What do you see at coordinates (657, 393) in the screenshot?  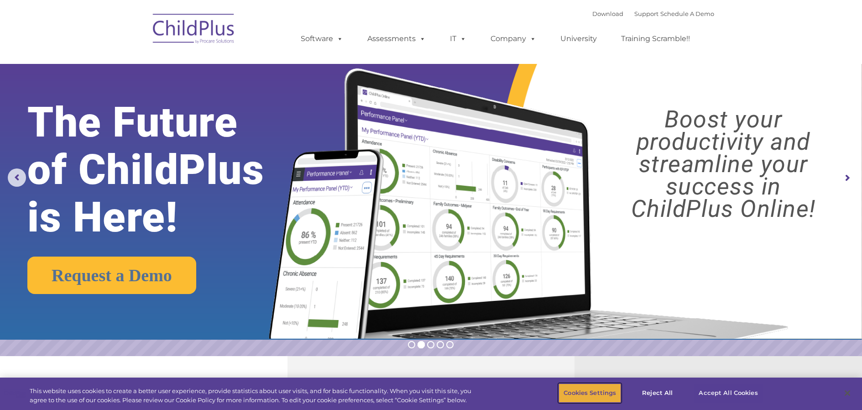 I see `button: Reject All` at bounding box center [657, 393].